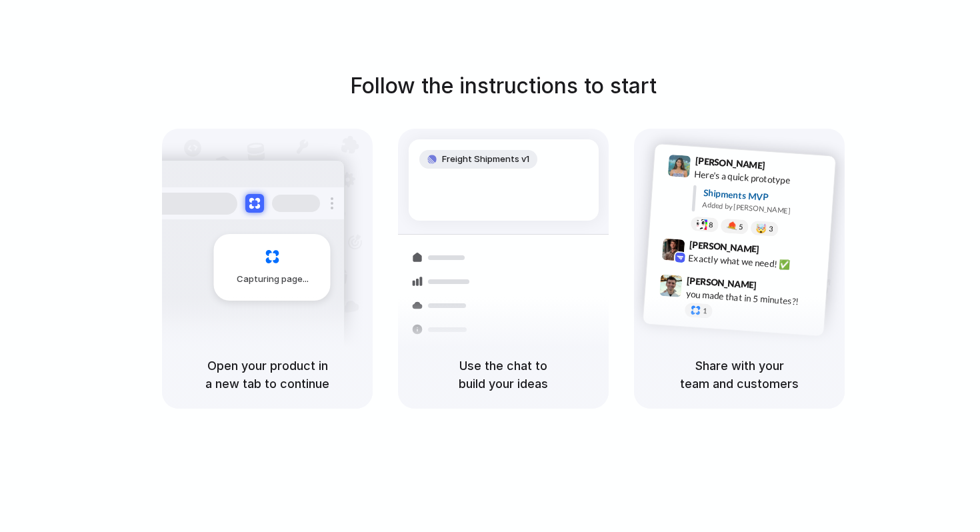 The height and width of the screenshot is (532, 980). What do you see at coordinates (504, 375) in the screenshot?
I see `h5: Use the chat to build your ideas` at bounding box center [504, 375].